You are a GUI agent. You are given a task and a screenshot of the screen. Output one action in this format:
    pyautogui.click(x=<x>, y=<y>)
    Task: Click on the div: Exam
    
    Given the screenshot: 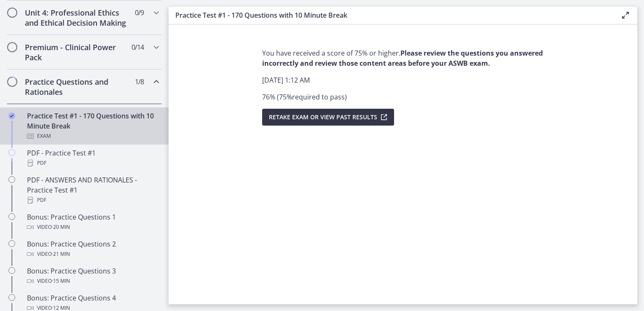 What is the action you would take?
    pyautogui.click(x=93, y=136)
    